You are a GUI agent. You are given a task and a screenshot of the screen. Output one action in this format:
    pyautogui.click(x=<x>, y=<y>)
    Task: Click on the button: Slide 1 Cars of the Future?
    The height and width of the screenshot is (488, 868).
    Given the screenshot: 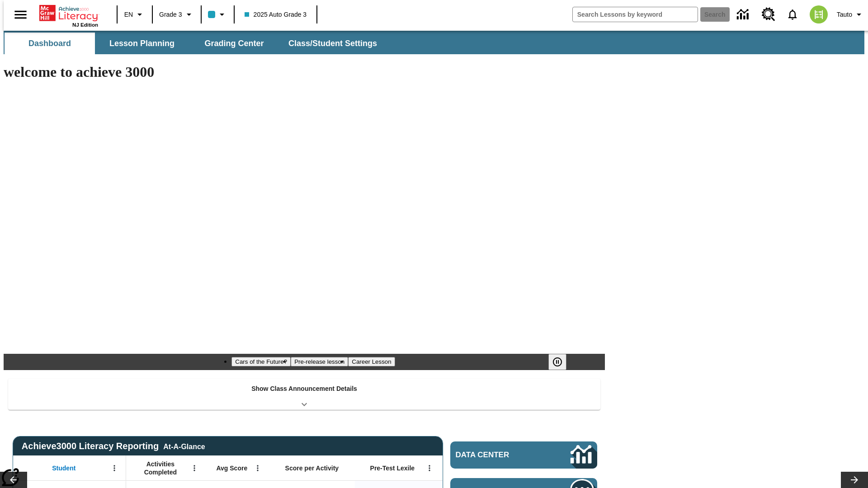 What is the action you would take?
    pyautogui.click(x=260, y=362)
    